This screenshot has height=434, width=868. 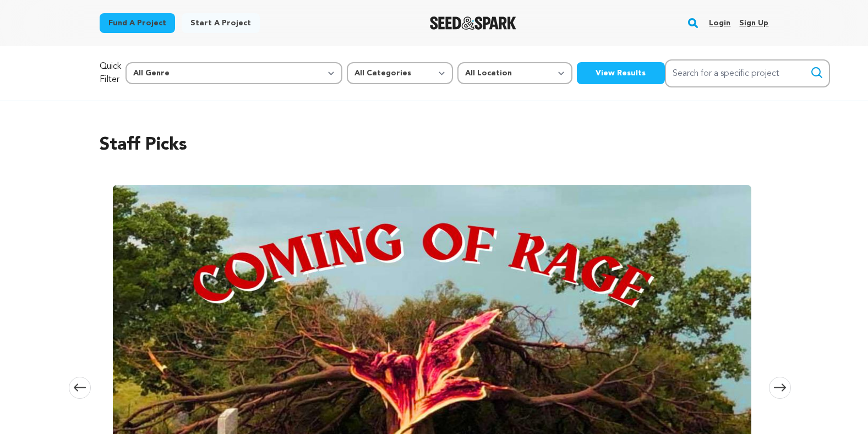 What do you see at coordinates (720, 23) in the screenshot?
I see `a: Login` at bounding box center [720, 23].